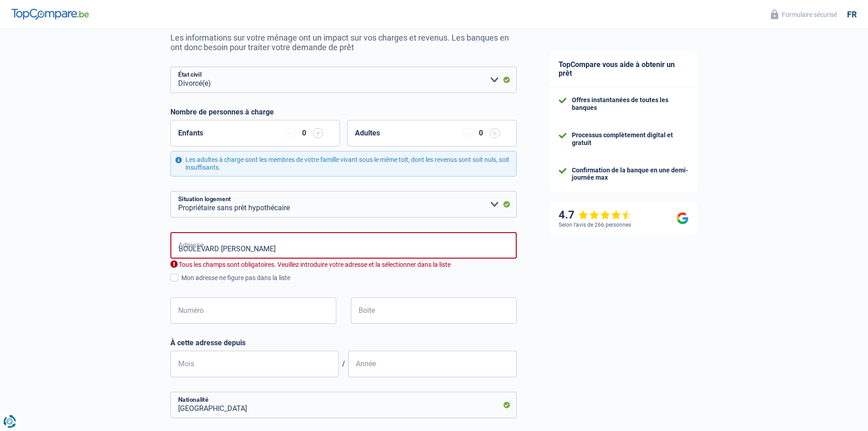 The image size is (868, 431). Describe the element at coordinates (344, 164) in the screenshot. I see `div: Les adultes à charge sont les membres de votre famille vivant sous le même toit, dont les revenus...` at that location.